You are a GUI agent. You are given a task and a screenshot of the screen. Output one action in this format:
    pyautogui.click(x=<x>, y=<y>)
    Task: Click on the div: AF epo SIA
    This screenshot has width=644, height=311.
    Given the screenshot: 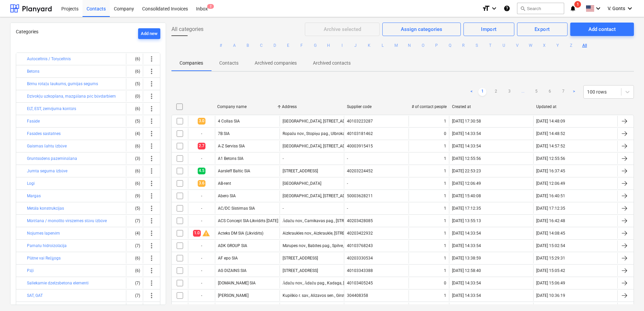 What is the action you would take?
    pyautogui.click(x=227, y=258)
    